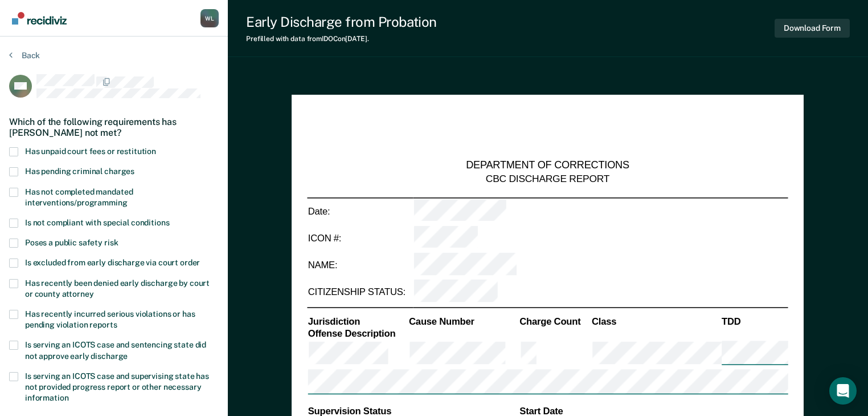 The width and height of the screenshot is (868, 416). I want to click on th: Class, so click(656, 321).